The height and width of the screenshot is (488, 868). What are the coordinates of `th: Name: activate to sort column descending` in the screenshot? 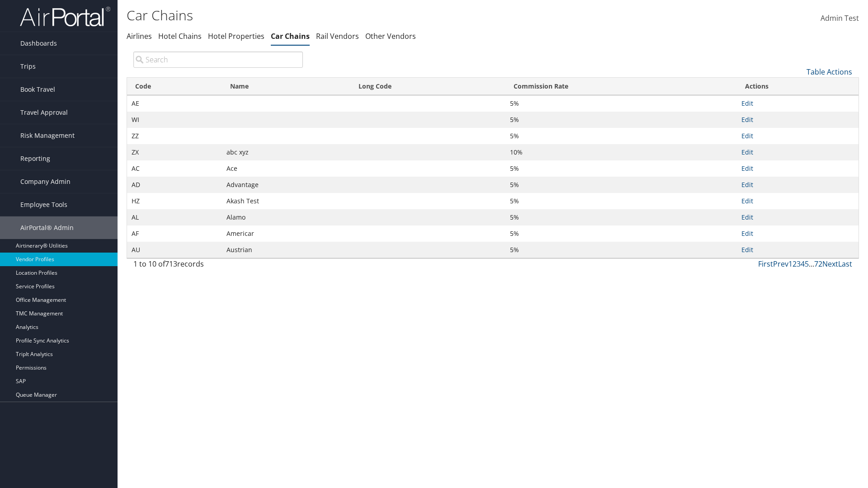 It's located at (286, 86).